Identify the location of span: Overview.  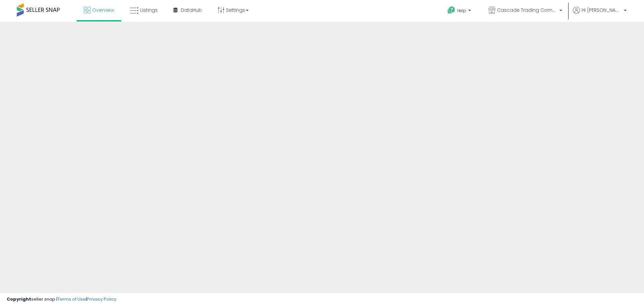
(103, 10).